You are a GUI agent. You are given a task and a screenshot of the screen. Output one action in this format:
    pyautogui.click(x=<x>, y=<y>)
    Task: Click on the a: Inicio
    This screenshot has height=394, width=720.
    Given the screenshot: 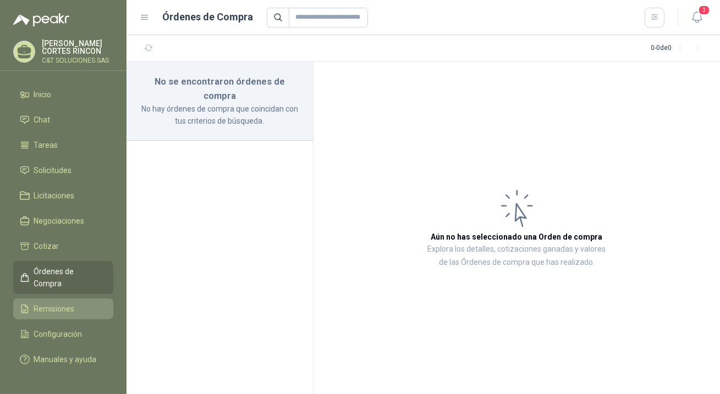 What is the action you would take?
    pyautogui.click(x=63, y=95)
    